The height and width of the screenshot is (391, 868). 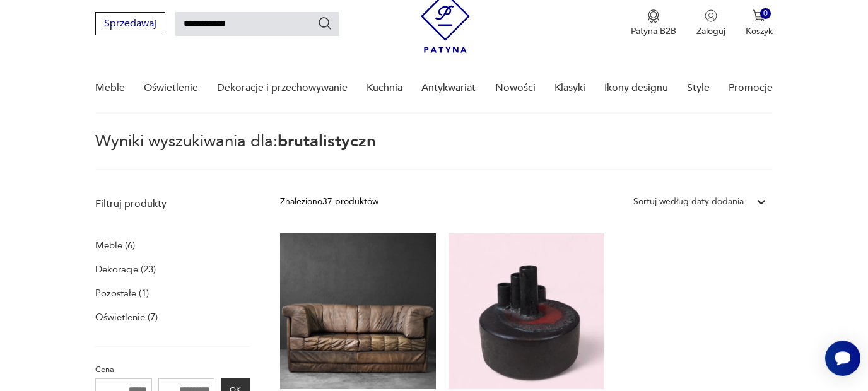 I want to click on div: 0, so click(x=766, y=13).